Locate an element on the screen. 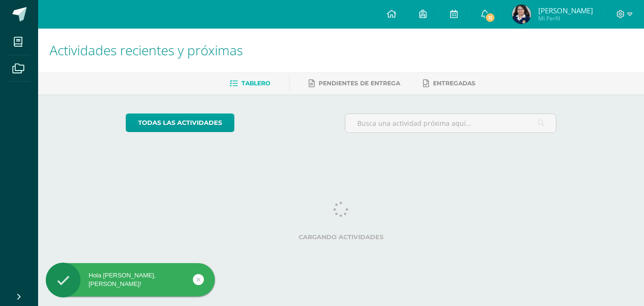 This screenshot has height=306, width=644. label: Cargando actividades is located at coordinates (341, 237).